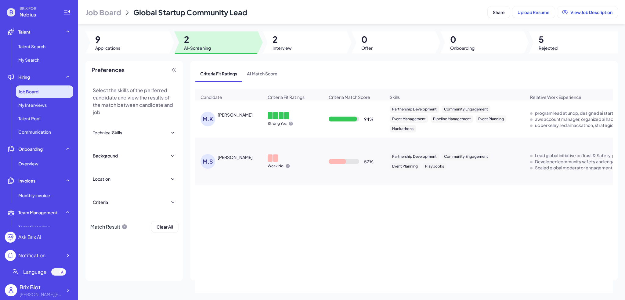 This screenshot has height=300, width=625. What do you see at coordinates (588, 12) in the screenshot?
I see `button: View Job Description` at bounding box center [588, 12].